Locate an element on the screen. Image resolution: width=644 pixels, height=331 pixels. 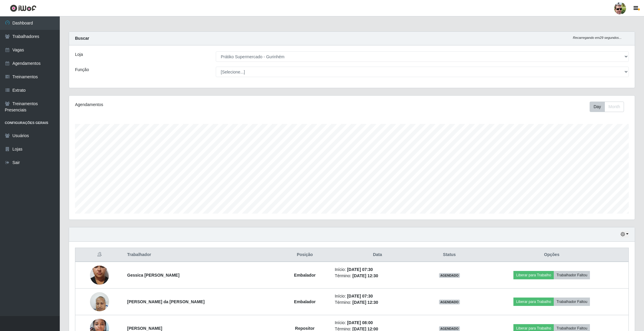
div: Toolbar with button groups is located at coordinates (609, 107).